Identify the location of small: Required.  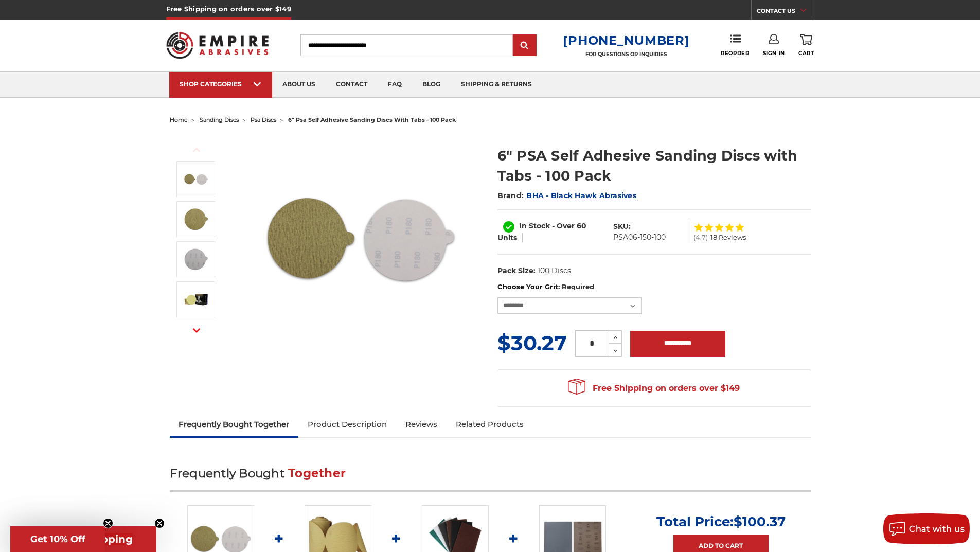
(578, 287).